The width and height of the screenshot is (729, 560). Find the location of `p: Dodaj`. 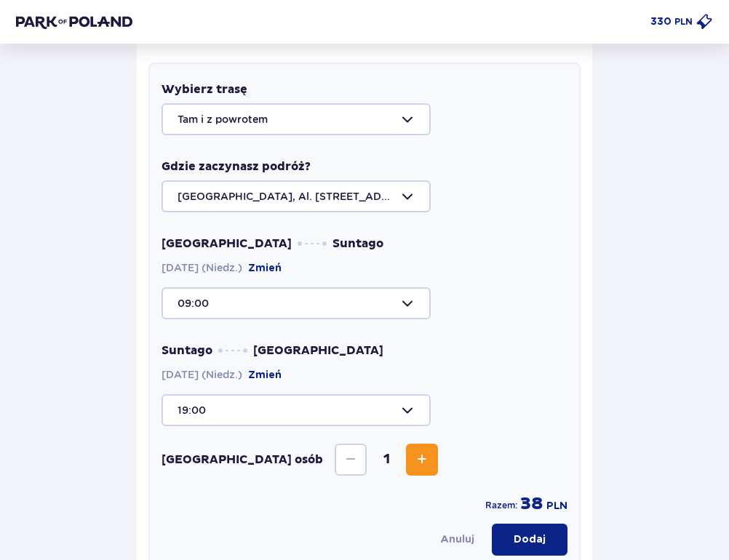

p: Dodaj is located at coordinates (530, 539).